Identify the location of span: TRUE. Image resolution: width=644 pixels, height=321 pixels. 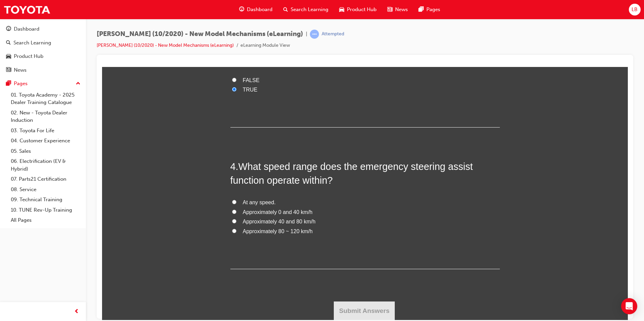
(148, 23).